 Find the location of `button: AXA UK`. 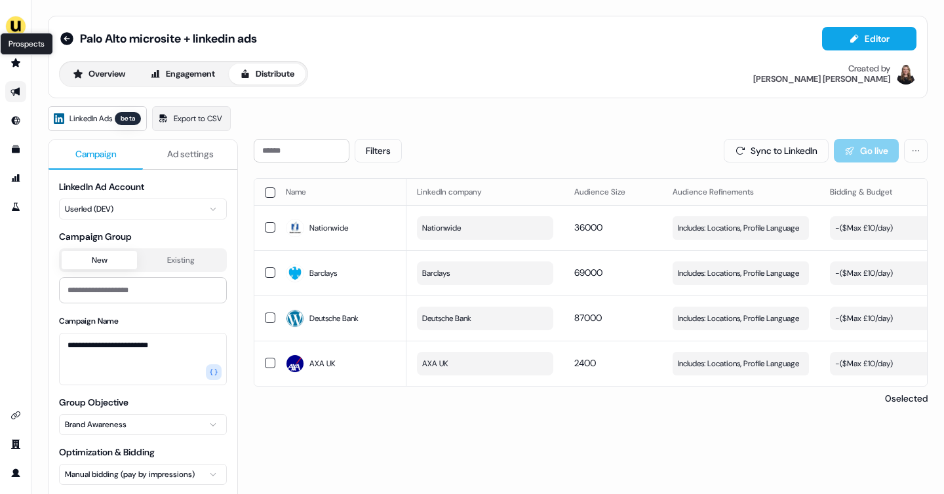

button: AXA UK is located at coordinates (485, 364).